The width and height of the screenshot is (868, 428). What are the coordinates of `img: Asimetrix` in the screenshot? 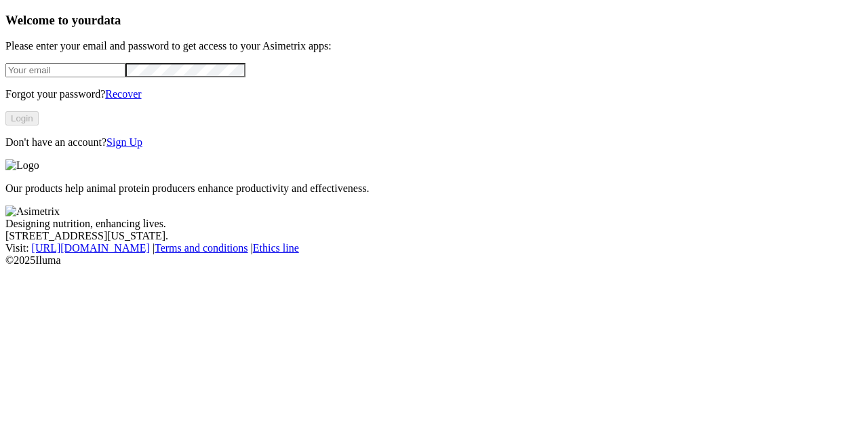 It's located at (33, 212).